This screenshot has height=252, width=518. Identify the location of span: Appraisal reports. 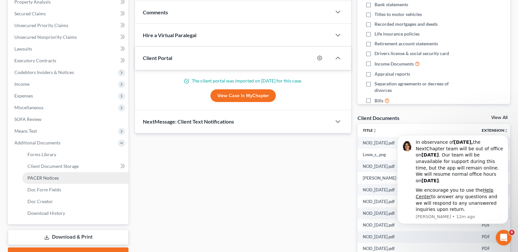
(392, 74).